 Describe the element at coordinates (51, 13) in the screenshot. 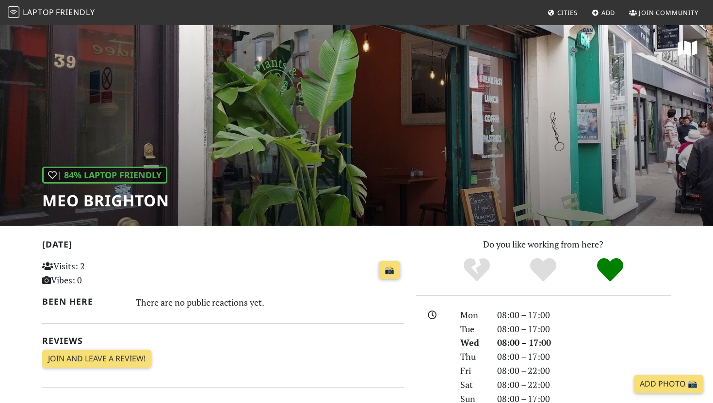

I see `a: LaptopFriendly LaptopFriendly` at that location.